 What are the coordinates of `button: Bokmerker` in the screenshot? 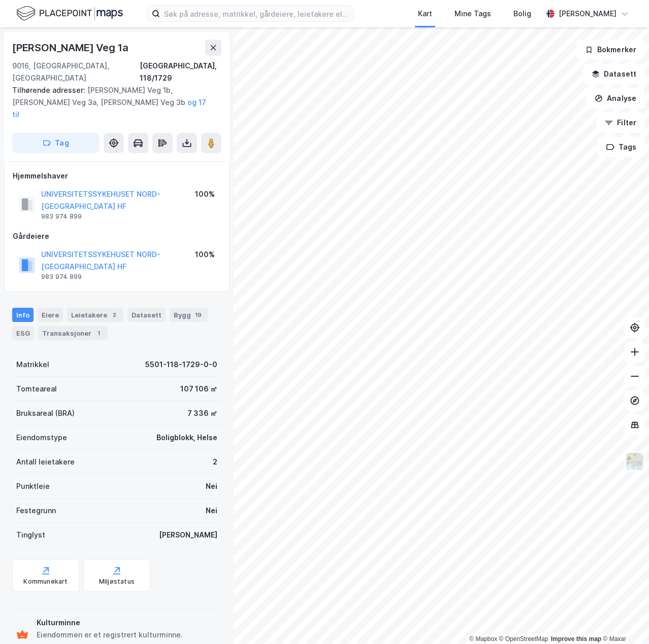 It's located at (610, 50).